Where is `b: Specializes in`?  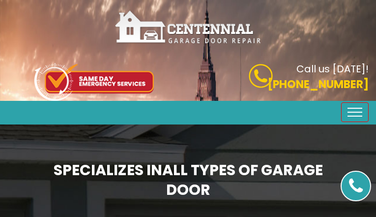
b: Specializes in is located at coordinates (188, 179).